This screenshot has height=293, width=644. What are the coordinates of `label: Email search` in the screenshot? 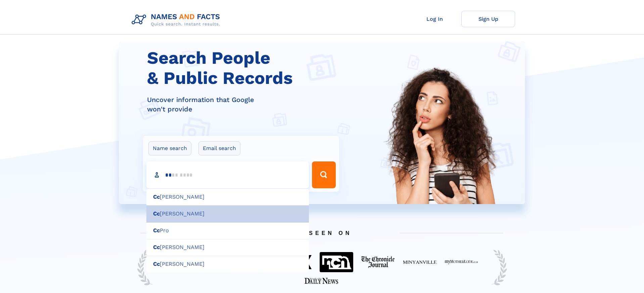 It's located at (219, 149).